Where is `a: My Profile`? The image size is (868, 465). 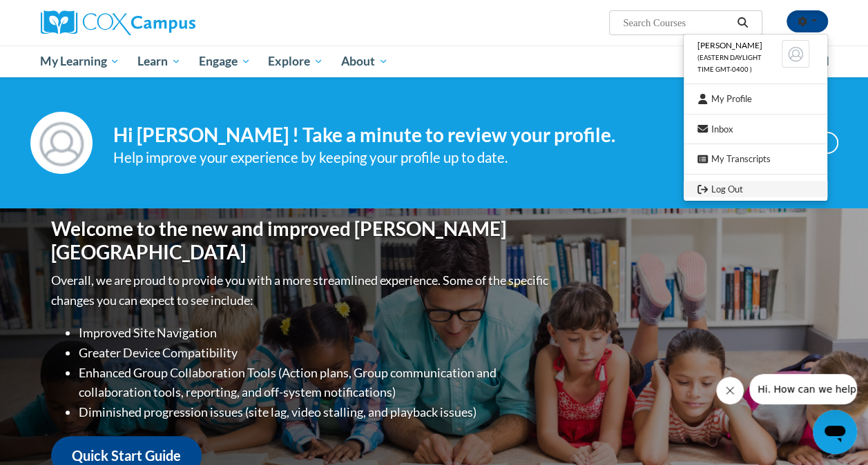
a: My Profile is located at coordinates (756, 98).